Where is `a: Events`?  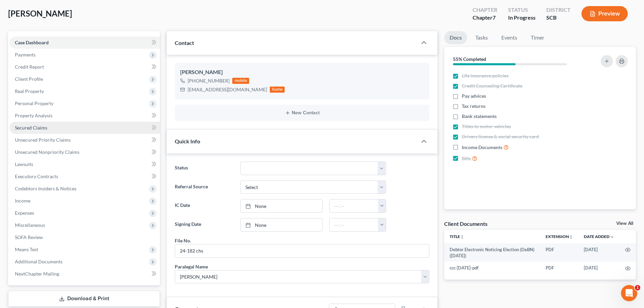 a: Events is located at coordinates (509, 38).